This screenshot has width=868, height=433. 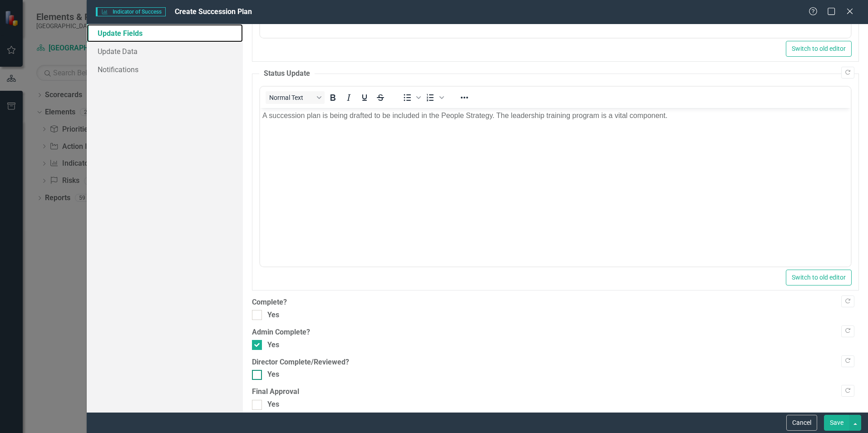 What do you see at coordinates (130, 12) in the screenshot?
I see `span: Indicator of Success` at bounding box center [130, 12].